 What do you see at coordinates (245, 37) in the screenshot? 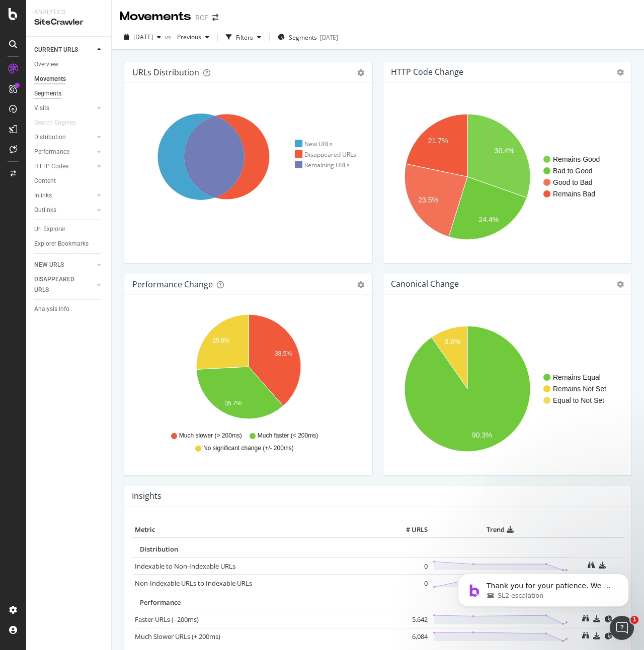
I see `div: Filters` at bounding box center [245, 37].